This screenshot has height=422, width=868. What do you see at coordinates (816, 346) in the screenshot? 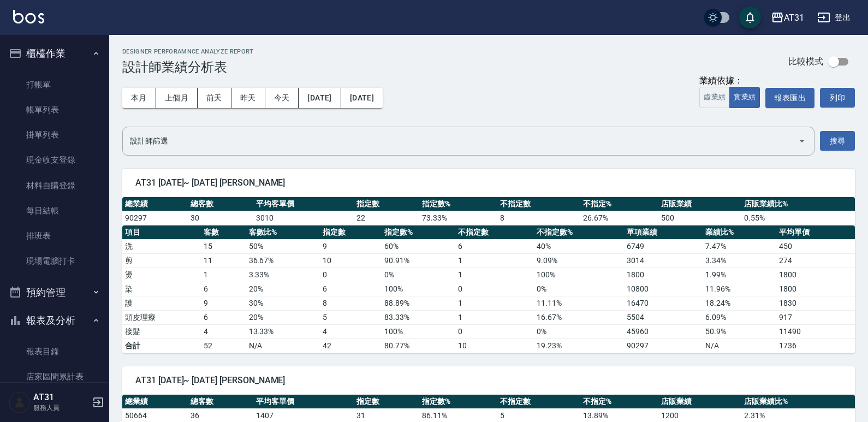
I see `td: 1736` at bounding box center [816, 346].